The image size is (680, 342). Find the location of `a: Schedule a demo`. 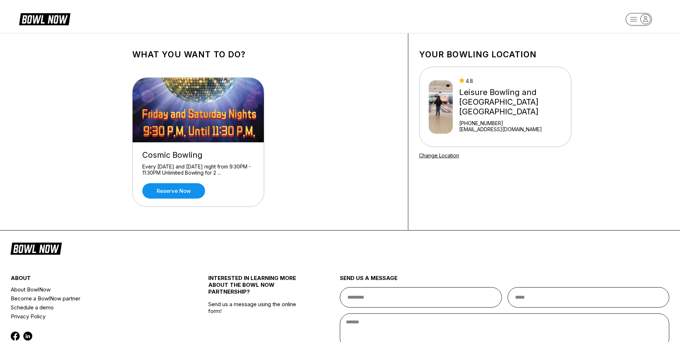

a: Schedule a demo is located at coordinates (93, 307).